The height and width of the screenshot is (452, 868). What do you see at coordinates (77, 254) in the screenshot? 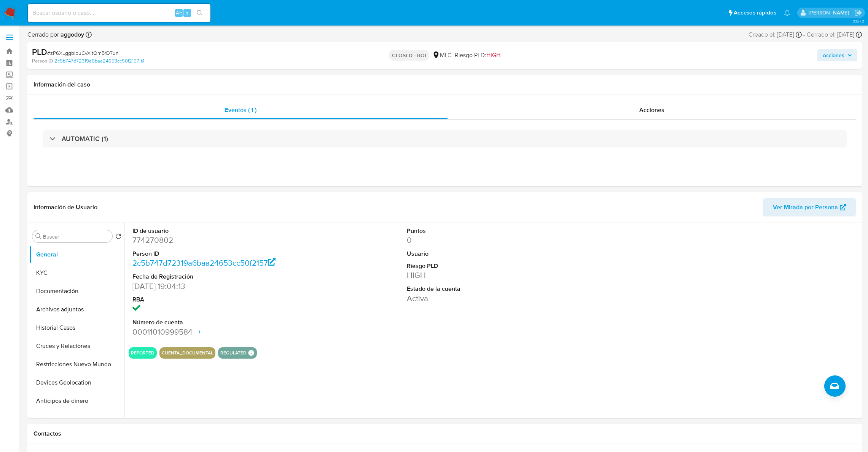
I see `button: General` at bounding box center [77, 254].